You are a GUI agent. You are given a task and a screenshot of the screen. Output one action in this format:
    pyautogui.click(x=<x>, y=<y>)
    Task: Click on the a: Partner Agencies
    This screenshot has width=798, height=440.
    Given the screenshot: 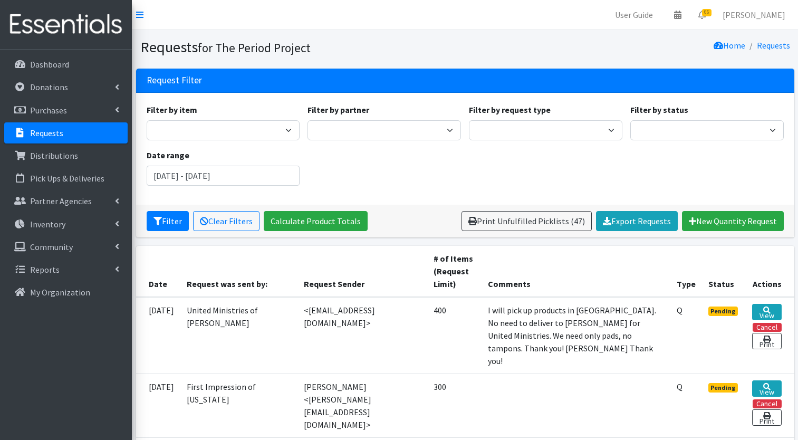 What is the action you would take?
    pyautogui.click(x=66, y=201)
    